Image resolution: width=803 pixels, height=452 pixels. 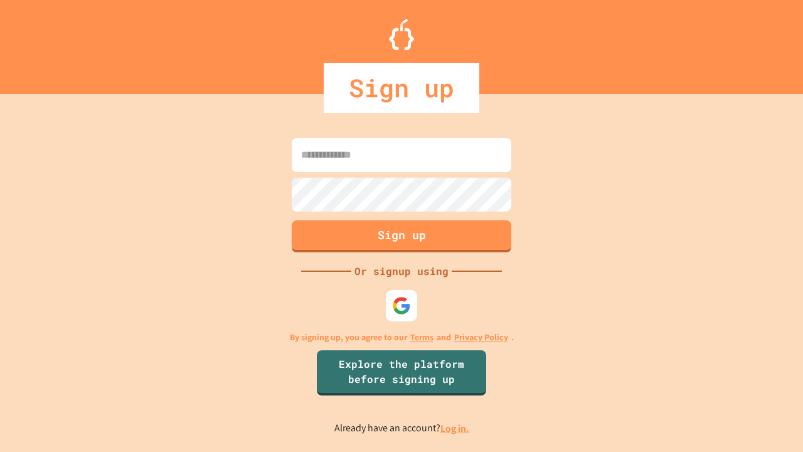 What do you see at coordinates (402, 35) in the screenshot?
I see `img: Logo.svg` at bounding box center [402, 35].